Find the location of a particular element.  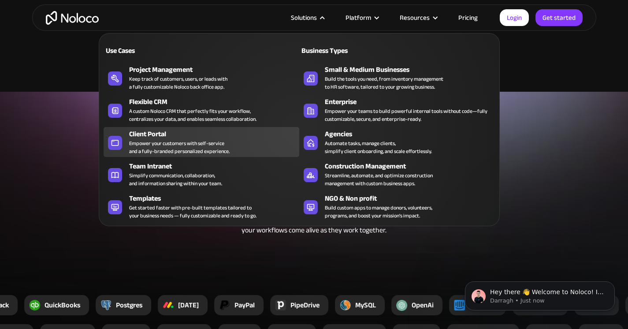

div: Postgres is located at coordinates (129, 305).